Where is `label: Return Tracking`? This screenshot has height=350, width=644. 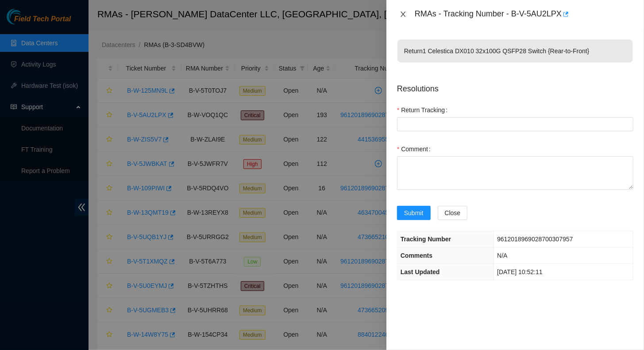 label: Return Tracking is located at coordinates (424, 109).